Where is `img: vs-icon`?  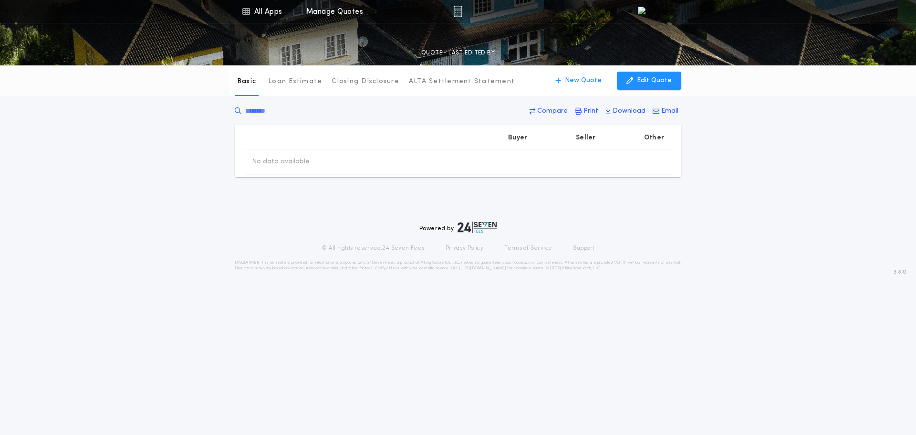 img: vs-icon is located at coordinates (654, 11).